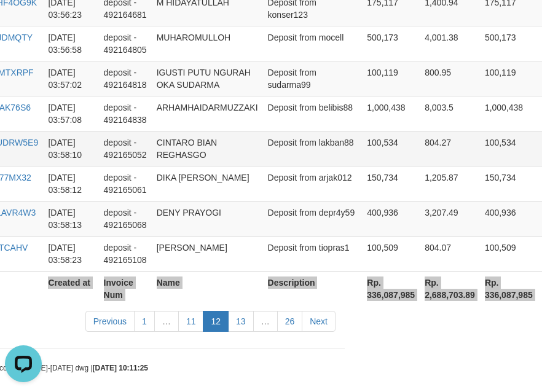  What do you see at coordinates (313, 253) in the screenshot?
I see `td: Deposit from tiopras1` at bounding box center [313, 253].